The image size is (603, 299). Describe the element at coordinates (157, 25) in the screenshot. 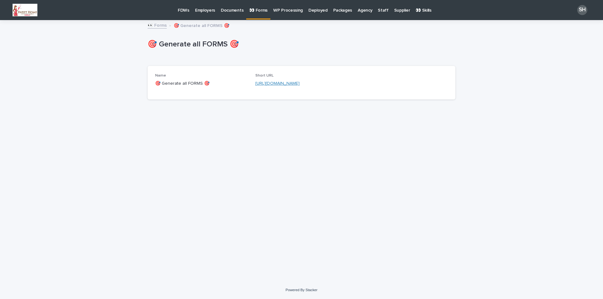

I see `a: 👀 Forms` at that location.